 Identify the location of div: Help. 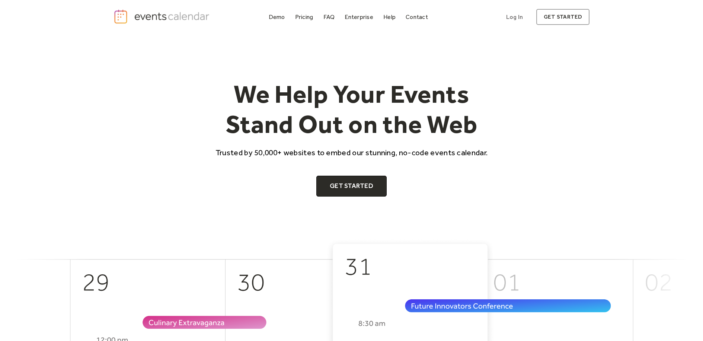
(389, 17).